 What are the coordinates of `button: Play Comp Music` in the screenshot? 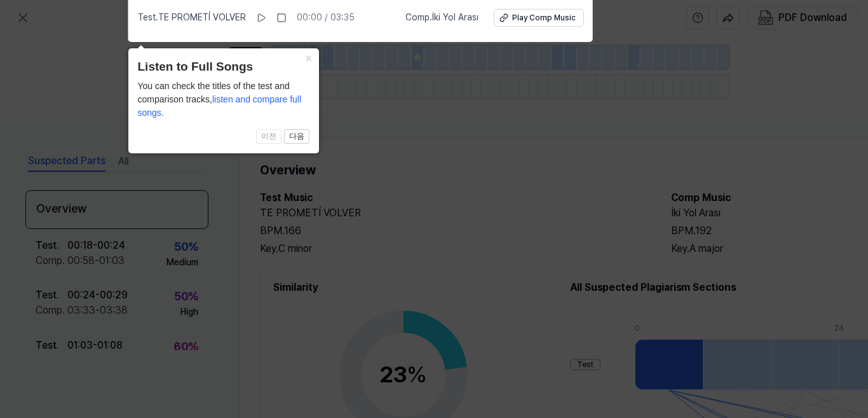 It's located at (539, 18).